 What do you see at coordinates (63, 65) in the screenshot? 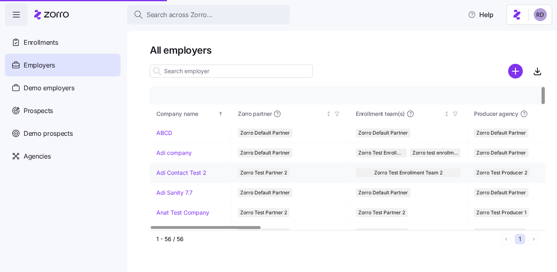
I see `a: Employers` at bounding box center [63, 65].